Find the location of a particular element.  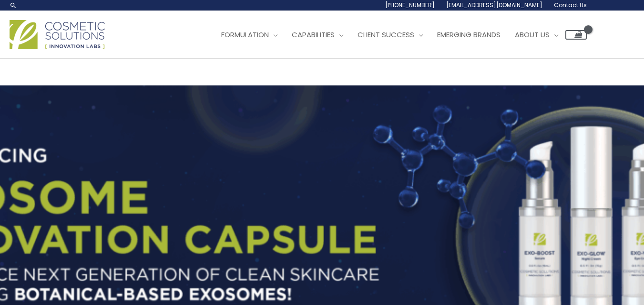

span: Contact Us is located at coordinates (570, 5).